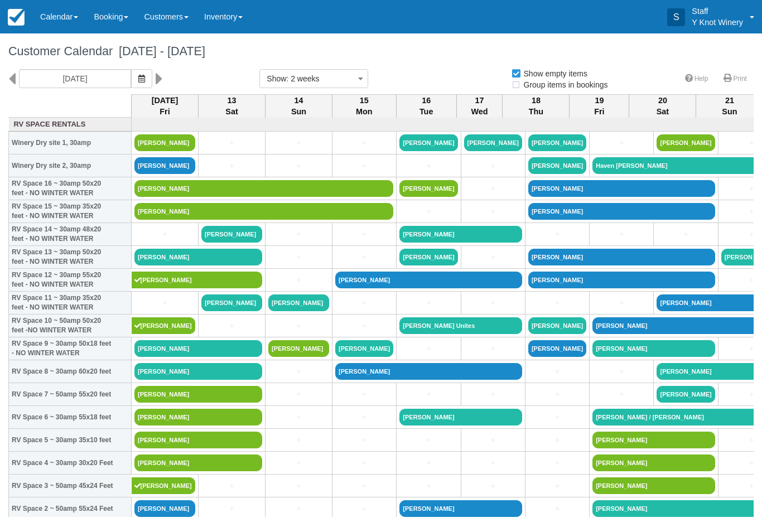 The width and height of the screenshot is (762, 532). I want to click on th: 15 Mon, so click(364, 106).